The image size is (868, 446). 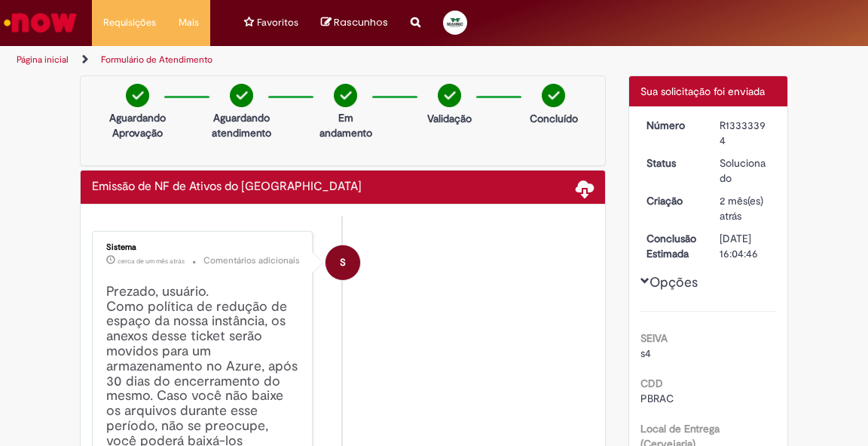 What do you see at coordinates (741, 208) in the screenshot?
I see `font: 2 mês(es) atrás` at bounding box center [741, 208].